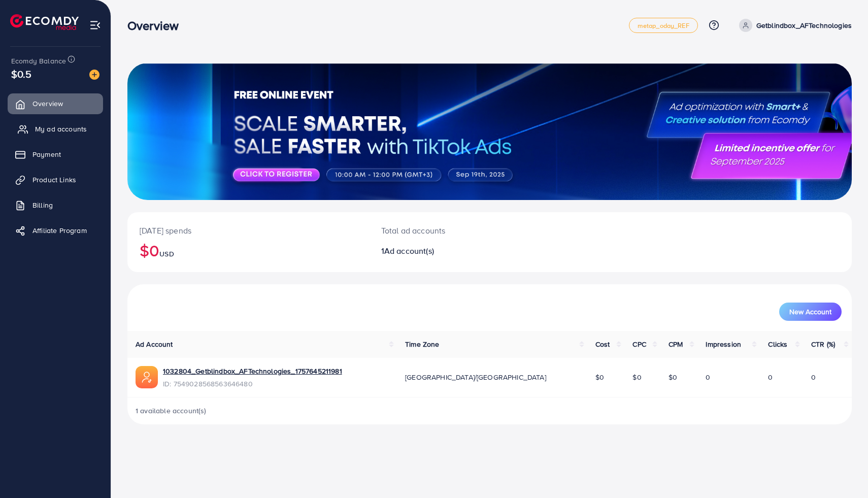 Image resolution: width=868 pixels, height=498 pixels. What do you see at coordinates (793, 26) in the screenshot?
I see `a: Getblindbox_AFTechnologies` at bounding box center [793, 26].